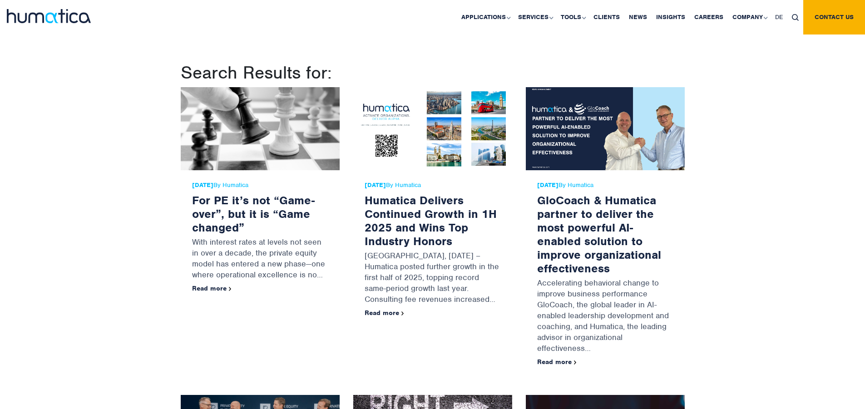 The width and height of the screenshot is (865, 409). Describe the element at coordinates (795, 17) in the screenshot. I see `img: search_icon` at that location.